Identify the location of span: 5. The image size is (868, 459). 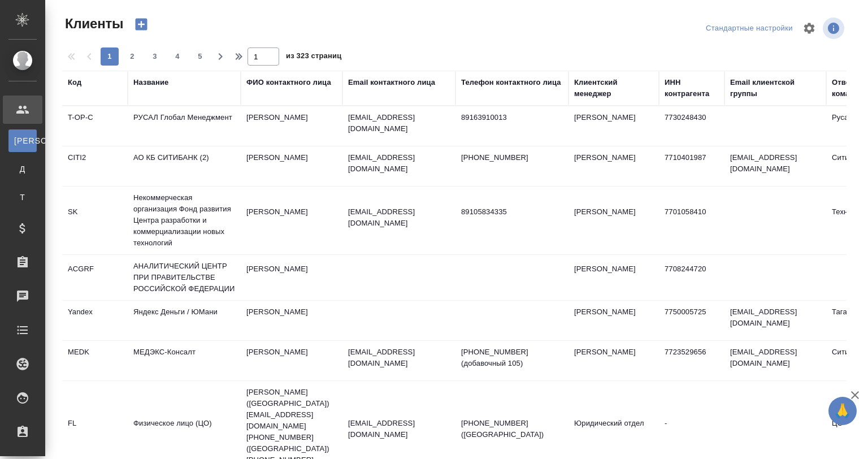
(200, 57).